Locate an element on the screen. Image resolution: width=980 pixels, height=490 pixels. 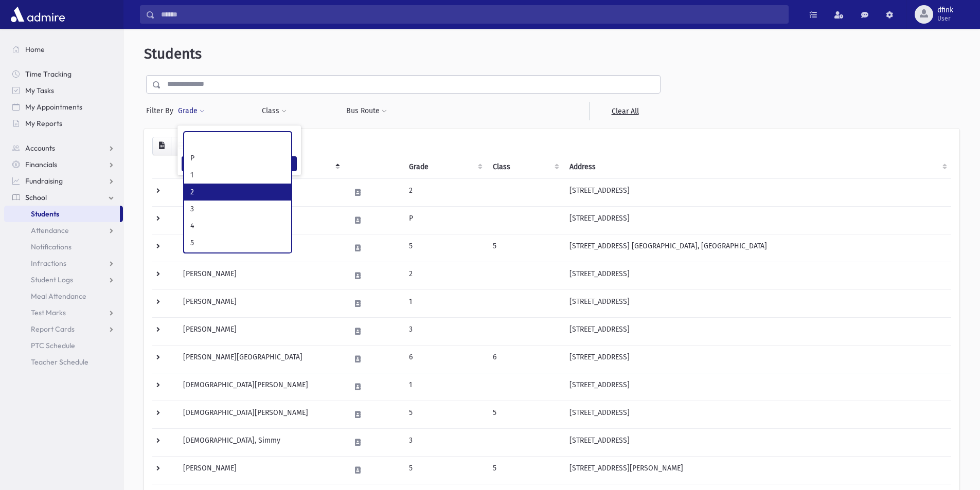
td: P is located at coordinates (445, 220).